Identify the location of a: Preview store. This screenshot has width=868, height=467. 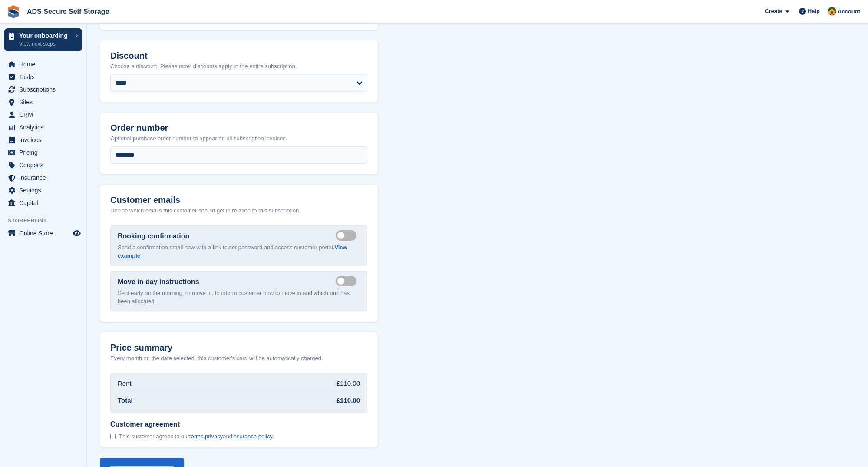
(77, 233).